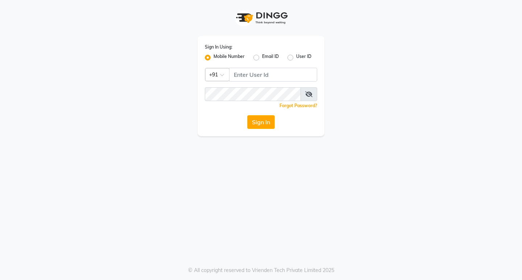 This screenshot has height=280, width=522. Describe the element at coordinates (298, 105) in the screenshot. I see `a: Forgot Password?` at that location.